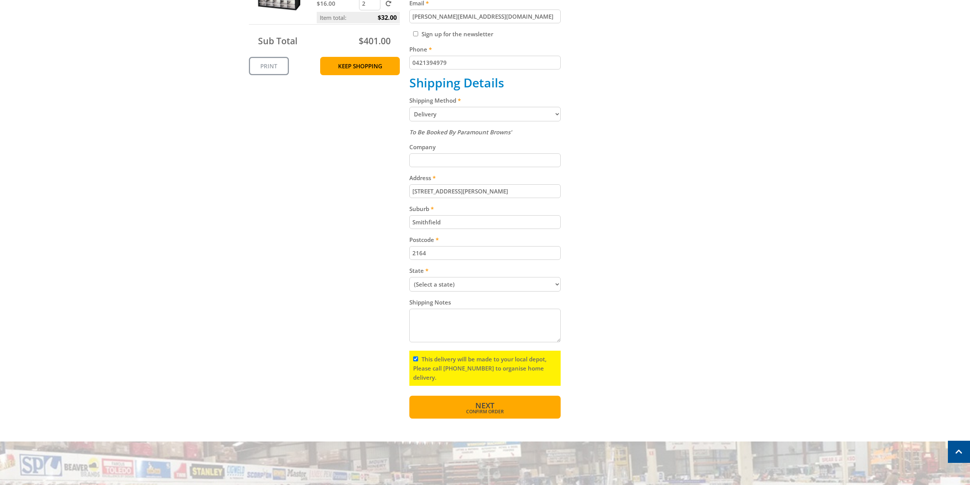 This screenshot has width=970, height=485. I want to click on button: Next Confirm order, so click(485, 407).